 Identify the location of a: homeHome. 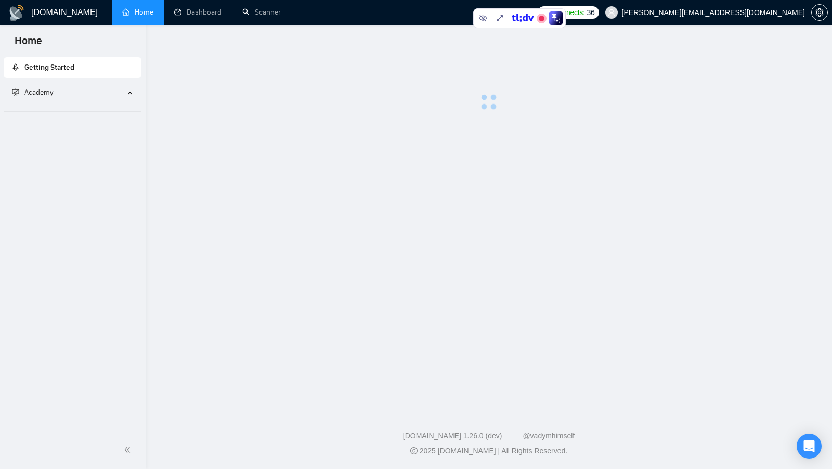
(138, 12).